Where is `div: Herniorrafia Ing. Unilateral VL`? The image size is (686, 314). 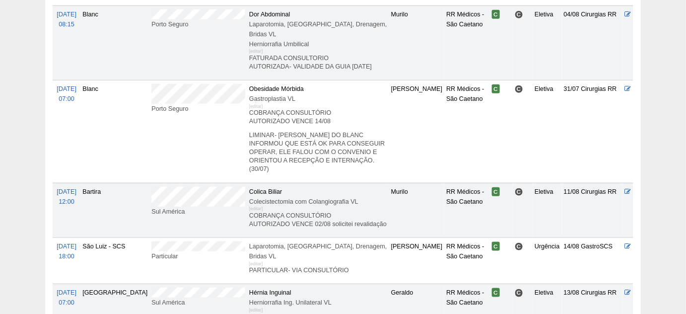 div: Herniorrafia Ing. Unilateral VL is located at coordinates (318, 302).